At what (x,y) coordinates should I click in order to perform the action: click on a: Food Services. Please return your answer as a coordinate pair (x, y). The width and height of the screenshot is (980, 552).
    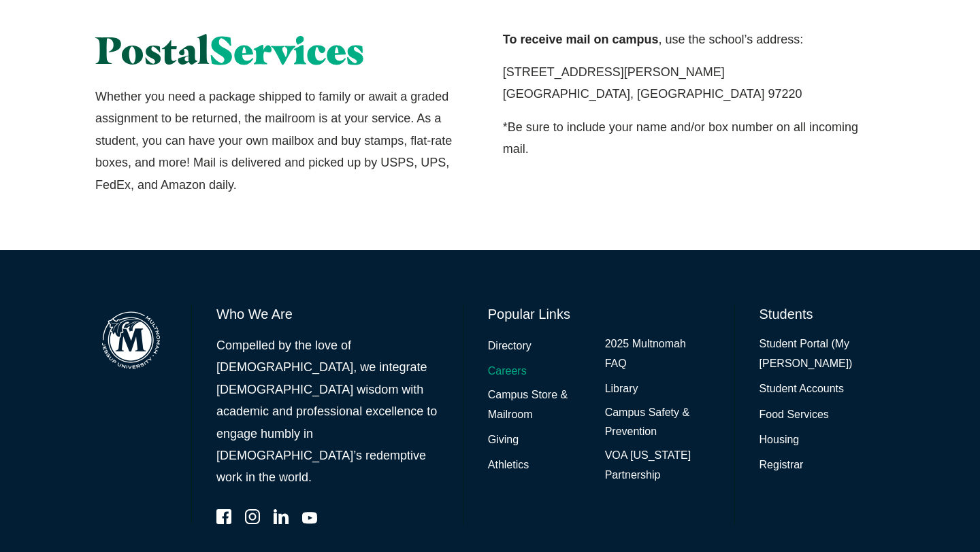
    Looking at the image, I should click on (794, 414).